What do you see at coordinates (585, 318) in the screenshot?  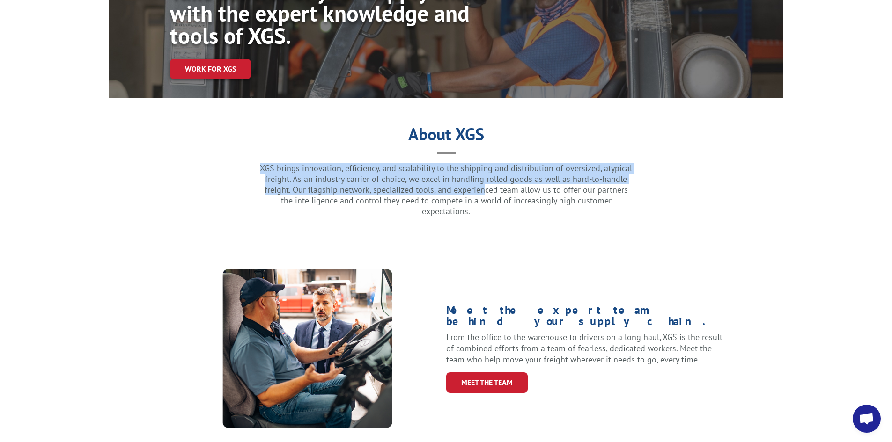 I see `h1: Meet the expert team behind your supply chain.` at bounding box center [585, 318].